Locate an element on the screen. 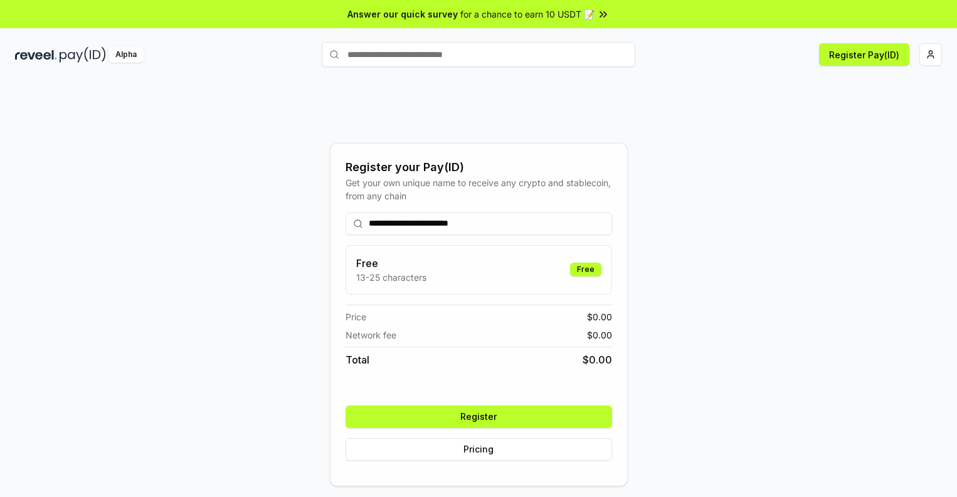  span: Answer our quick survey is located at coordinates (403, 14).